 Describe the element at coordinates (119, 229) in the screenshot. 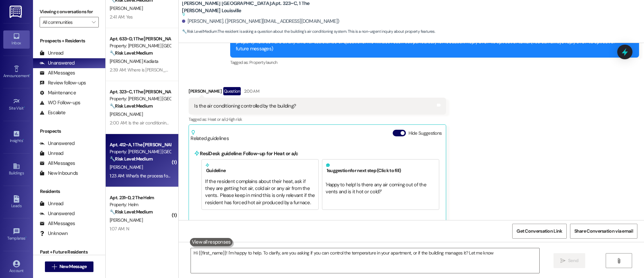

I see `div: 1:07 AM: N` at that location.